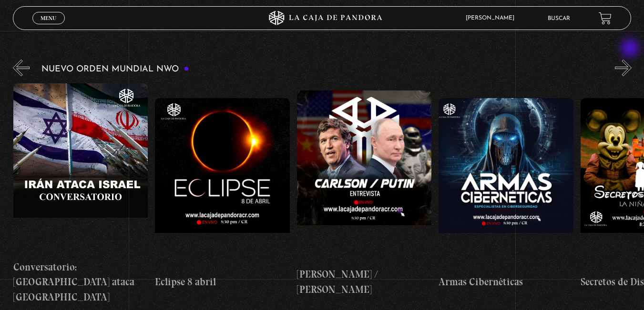 The height and width of the screenshot is (310, 644). Describe the element at coordinates (115, 69) in the screenshot. I see `h3: Nuevo Orden Mundial NWO` at that location.